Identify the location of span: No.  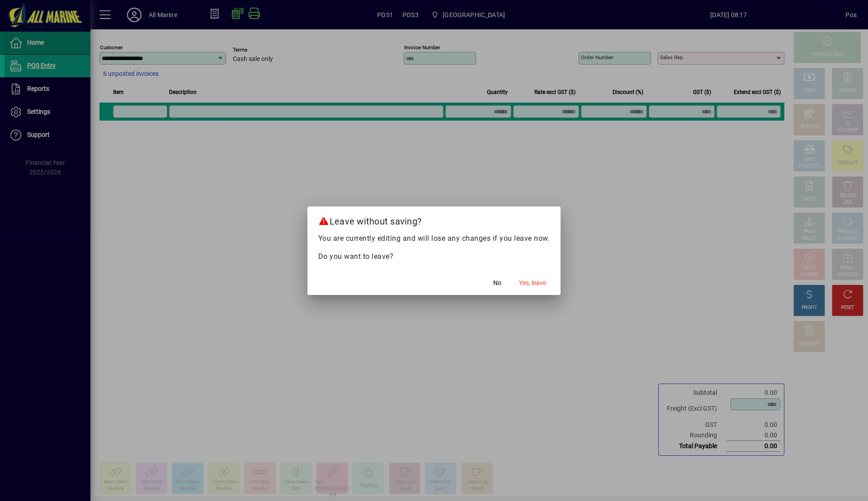
(497, 283).